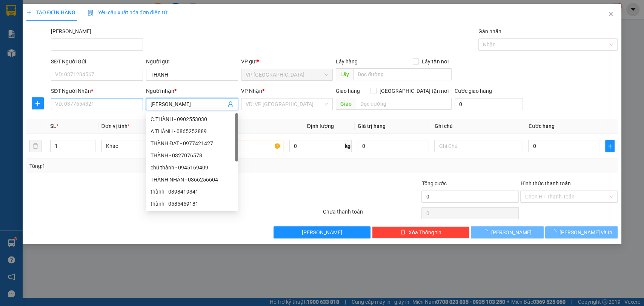  Describe the element at coordinates (127, 12) in the screenshot. I see `span: Yêu cầu xuất hóa đơn điện tử` at that location.